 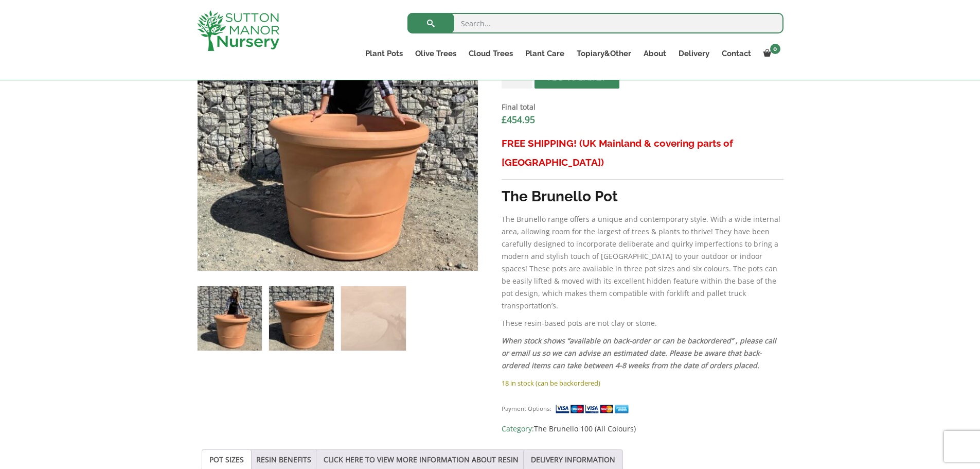 I want to click on a: Plant Care, so click(x=545, y=53).